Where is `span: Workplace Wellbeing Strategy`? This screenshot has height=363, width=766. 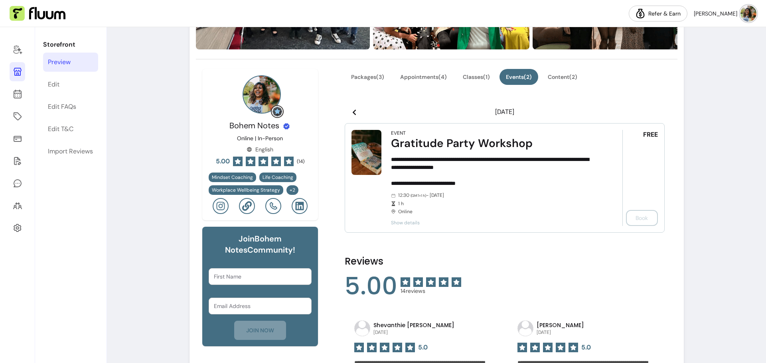 span: Workplace Wellbeing Strategy is located at coordinates (246, 190).